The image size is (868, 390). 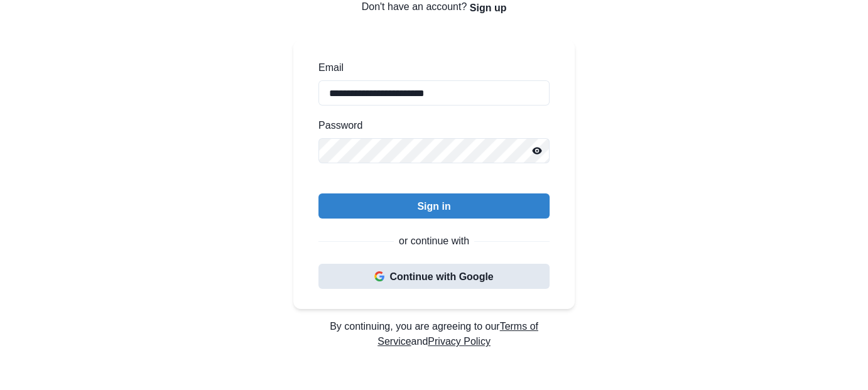 I want to click on label: Email, so click(x=430, y=68).